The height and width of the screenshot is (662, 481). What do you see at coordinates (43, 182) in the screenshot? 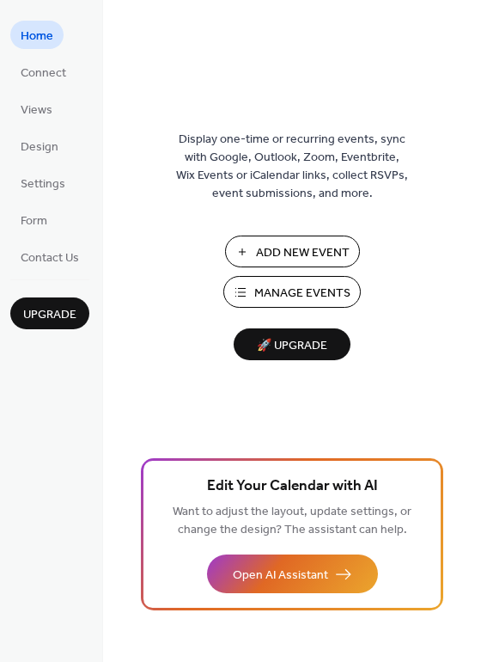
I see `a: Settings` at bounding box center [43, 182].